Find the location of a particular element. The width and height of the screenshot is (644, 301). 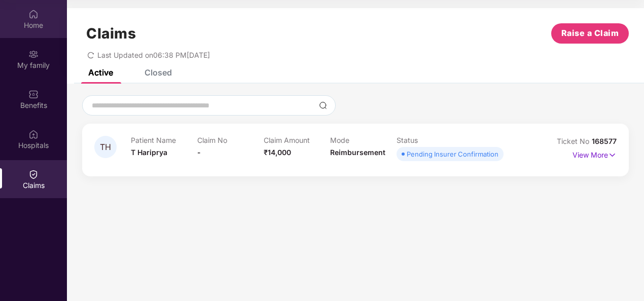

img: svg+xml;base64,PHN2ZyBpZD0iSG9tZSIgeG1sbnM9Imh0dHA6Ly93d3cudzMub3JnLzIwMDAvc3ZnIiB3aWR0aD0iMjAiIG... is located at coordinates (33, 14).